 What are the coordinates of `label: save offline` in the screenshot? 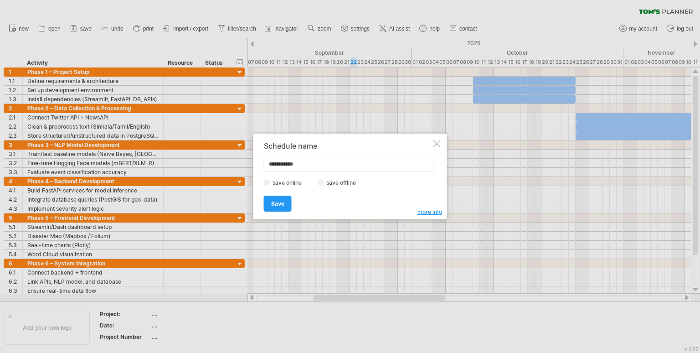 It's located at (344, 182).